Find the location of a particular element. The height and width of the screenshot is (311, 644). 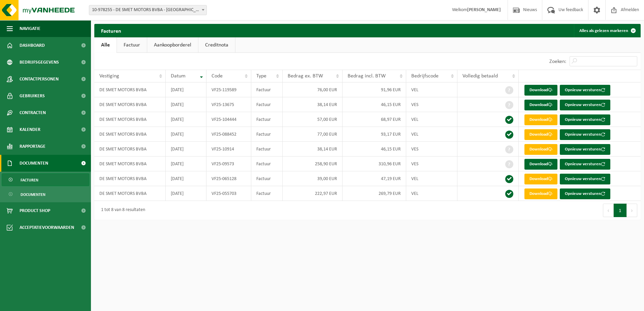

td: VF25-13675 is located at coordinates (229, 104).